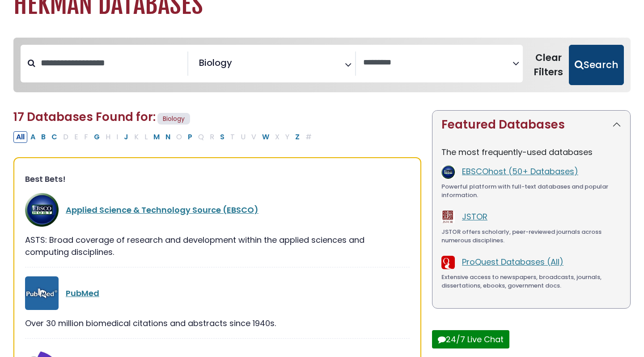 The image size is (644, 357). Describe the element at coordinates (85, 117) in the screenshot. I see `span: 17 Databases Found for:` at that location.